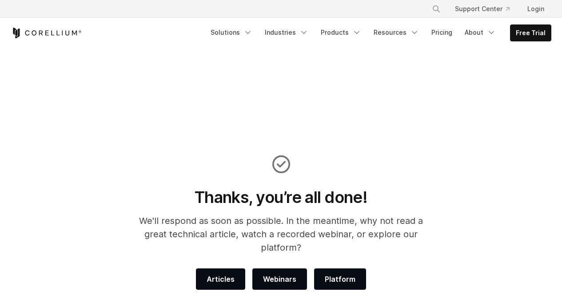  I want to click on a: About, so click(480, 32).